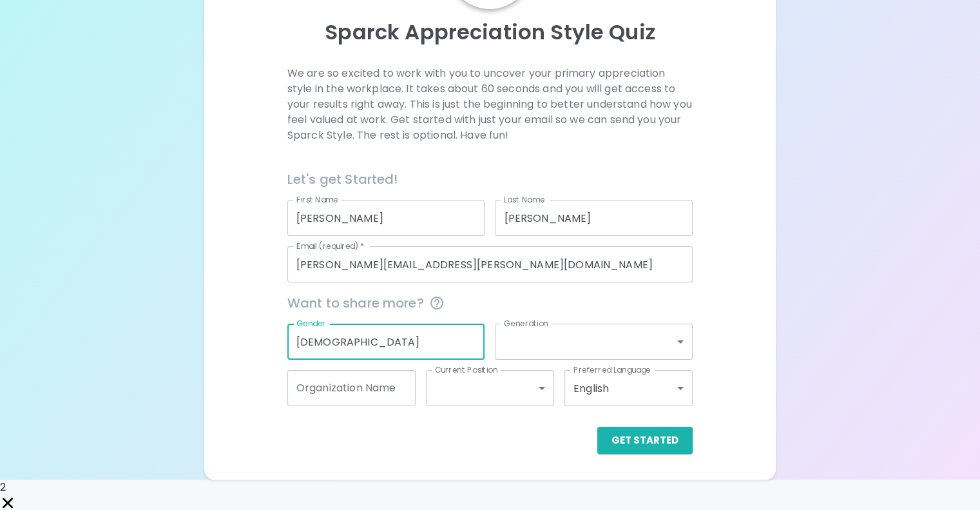  What do you see at coordinates (437, 303) in the screenshot?
I see `svg: This information is completely confidential and only used for aggregated appreciation studies at ...` at bounding box center [437, 303].